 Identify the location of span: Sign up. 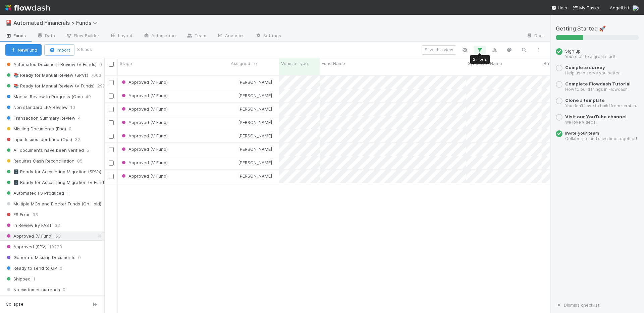
(573, 51).